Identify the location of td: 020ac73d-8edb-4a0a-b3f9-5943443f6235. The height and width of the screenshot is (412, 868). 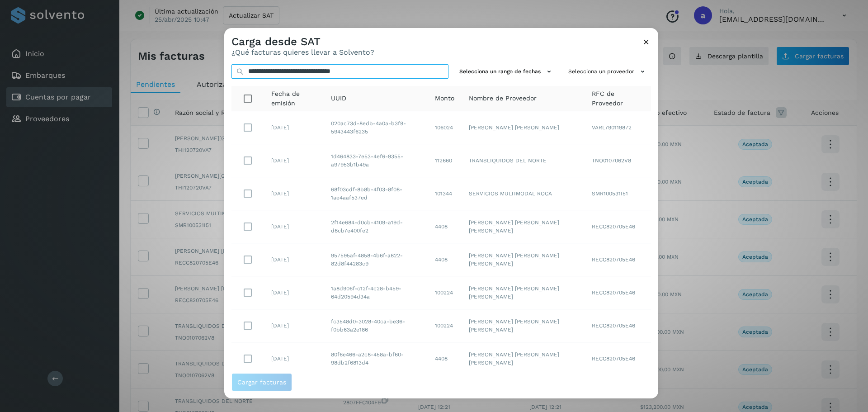
(375, 127).